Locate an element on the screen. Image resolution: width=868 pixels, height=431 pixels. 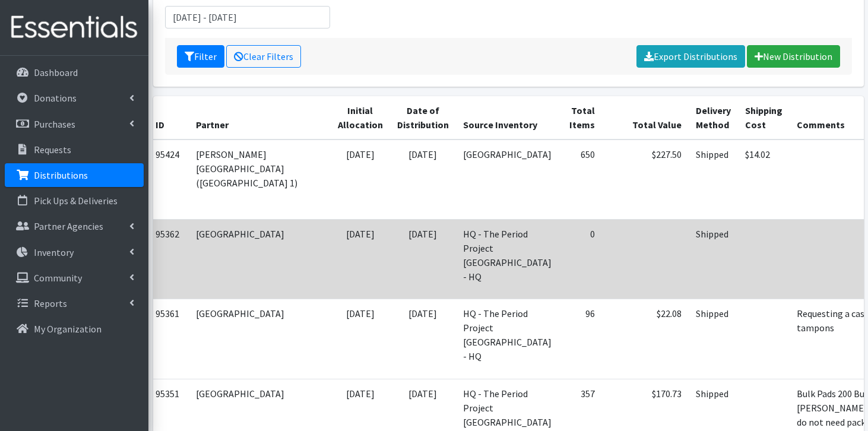
p: Donations is located at coordinates (55, 98).